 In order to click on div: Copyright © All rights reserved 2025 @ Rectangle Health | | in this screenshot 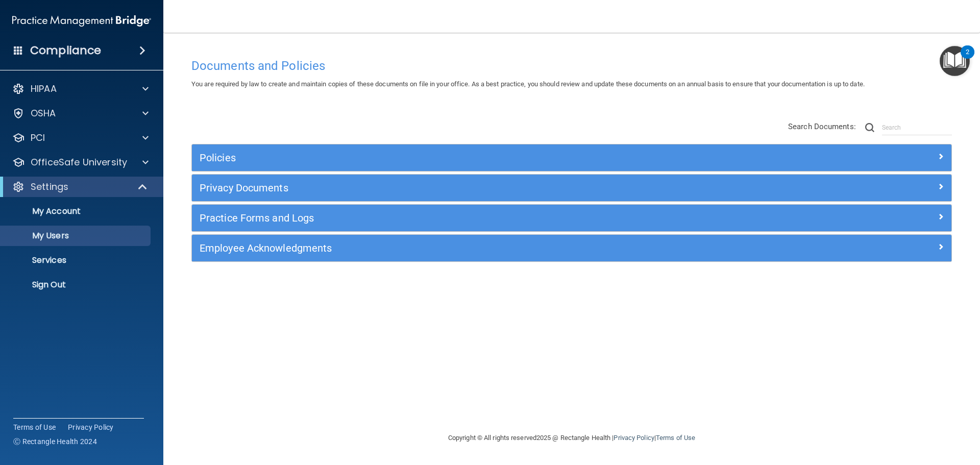, I will do `click(572, 437)`.